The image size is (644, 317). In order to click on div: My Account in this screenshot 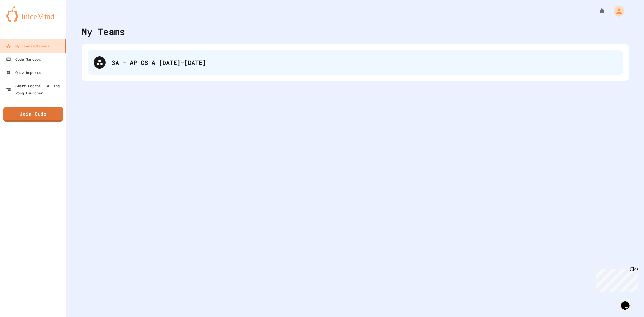, I will do `click(616, 11)`.